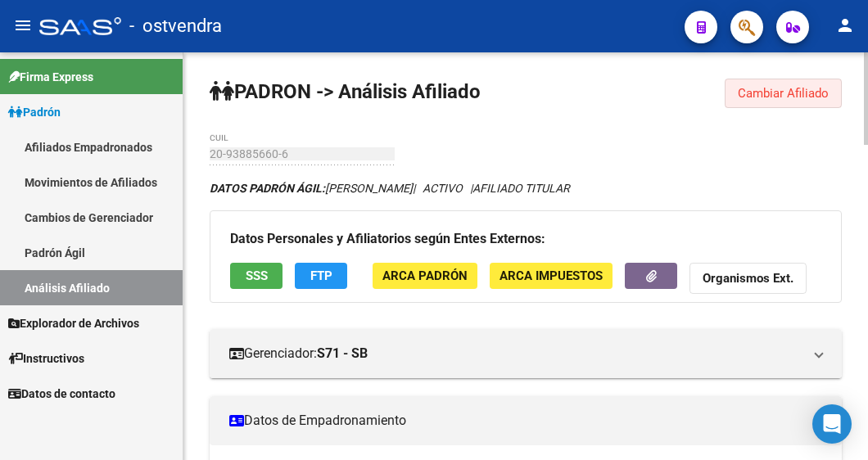  What do you see at coordinates (256, 275) in the screenshot?
I see `button: SSS` at bounding box center [256, 275].